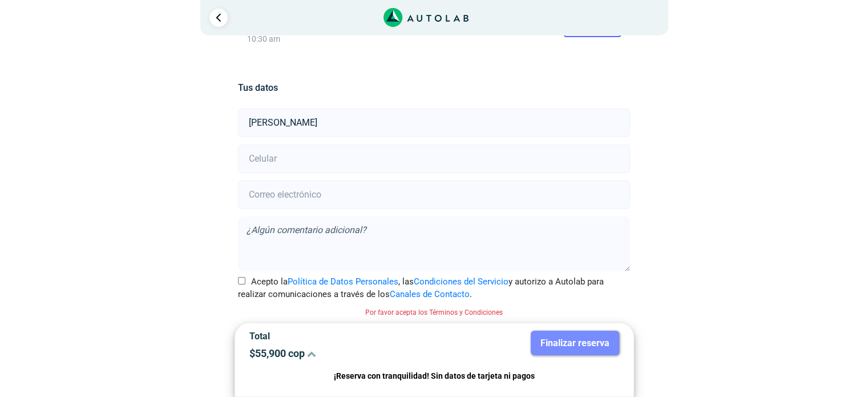 Image resolution: width=868 pixels, height=397 pixels. Describe the element at coordinates (343, 282) in the screenshot. I see `a: Política de Datos Personales` at that location.